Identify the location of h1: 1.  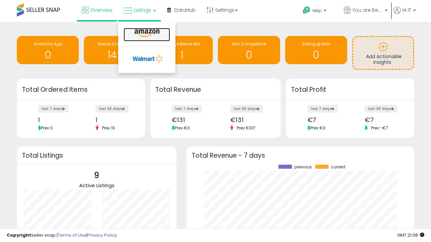
(182, 55).